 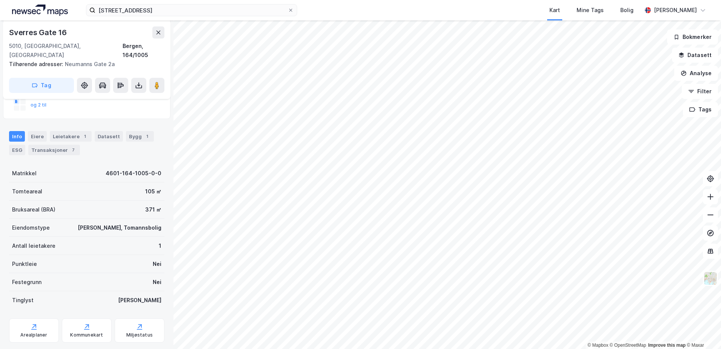 I want to click on div: Tomteareal, so click(x=27, y=191).